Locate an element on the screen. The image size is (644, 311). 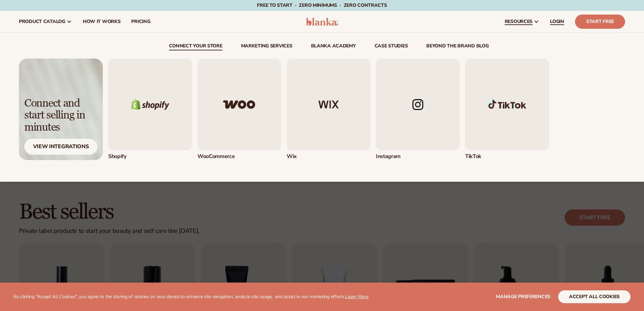
a: Light background with shadow. Connect and start selling in minutes View Integrations is located at coordinates (61, 109).